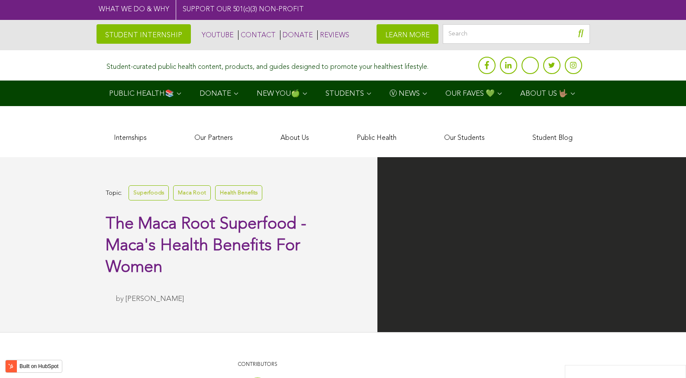 The height and width of the screenshot is (378, 686). What do you see at coordinates (192, 193) in the screenshot?
I see `a: Maca Root` at bounding box center [192, 193].